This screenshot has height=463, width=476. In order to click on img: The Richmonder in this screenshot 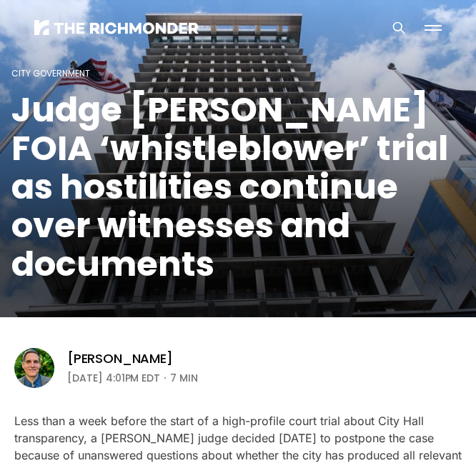, I will do `click(117, 27)`.